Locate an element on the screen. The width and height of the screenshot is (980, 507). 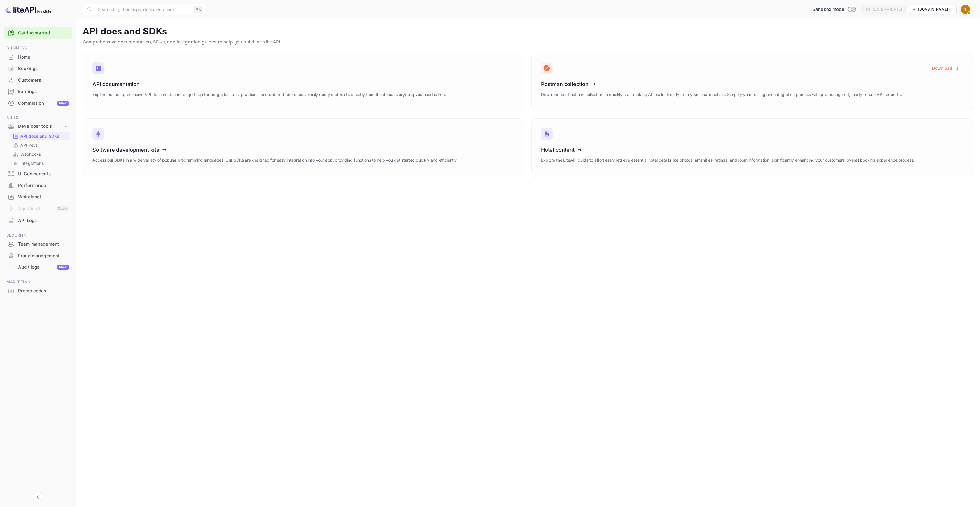
p: Explore our comprehensive API documentation for getting started guides, best practices, and detai... is located at coordinates (269, 94).